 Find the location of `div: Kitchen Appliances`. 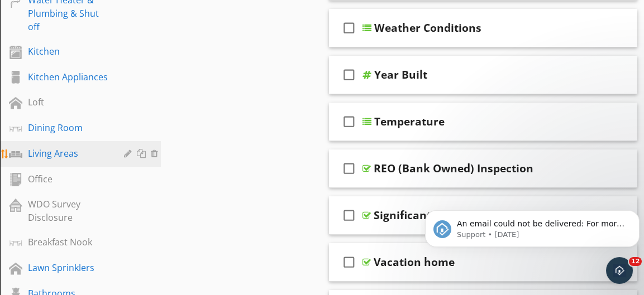

div: Kitchen Appliances is located at coordinates (67, 77).